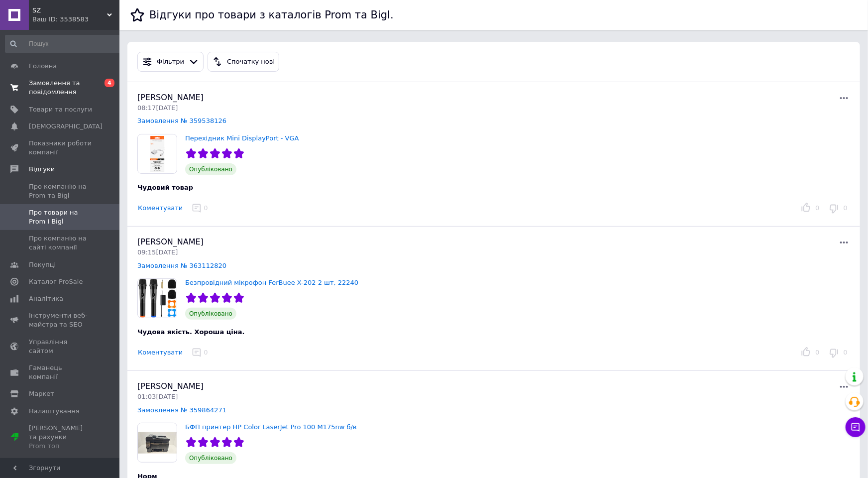  Describe the element at coordinates (46, 299) in the screenshot. I see `span: Аналітика` at that location.